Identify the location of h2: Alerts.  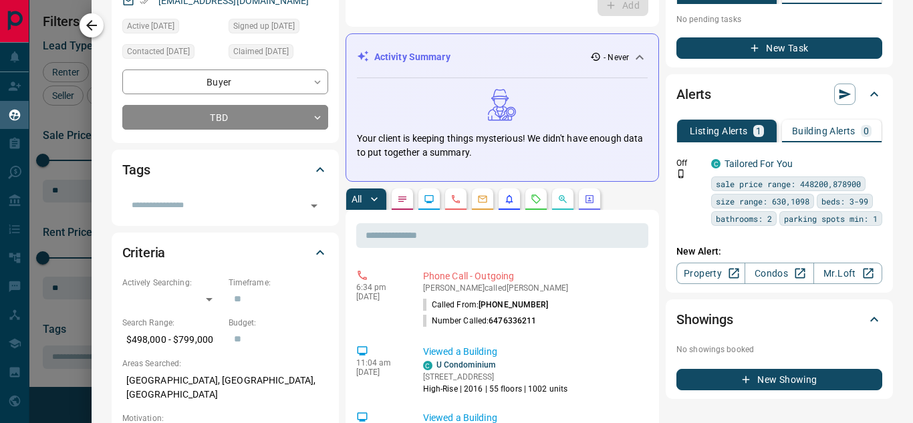
(694, 94).